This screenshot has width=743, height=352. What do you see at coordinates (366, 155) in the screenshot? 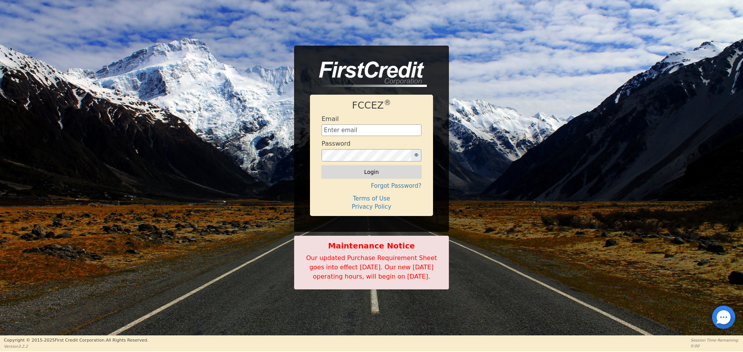
I see `input: password` at bounding box center [366, 155].